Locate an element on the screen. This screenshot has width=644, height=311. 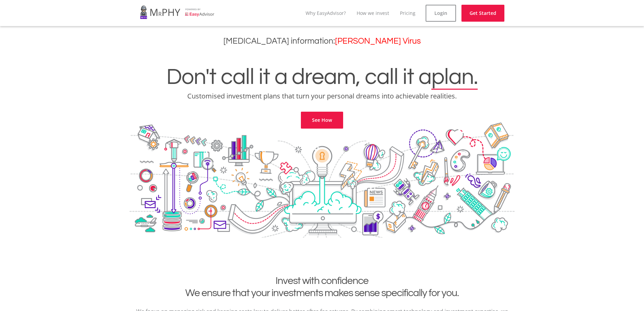
p: Customised investment plans that turn your personal dreams into achievable realities. is located at coordinates (322, 96).